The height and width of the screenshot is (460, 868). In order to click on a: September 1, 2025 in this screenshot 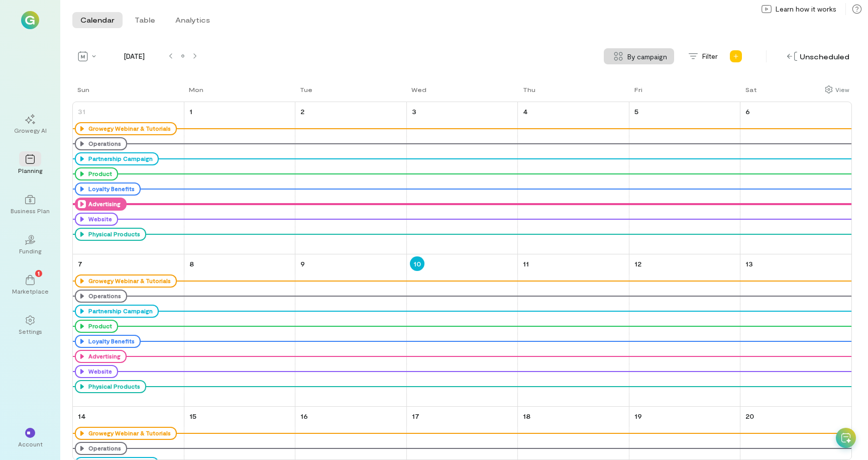, I will do `click(191, 111)`.